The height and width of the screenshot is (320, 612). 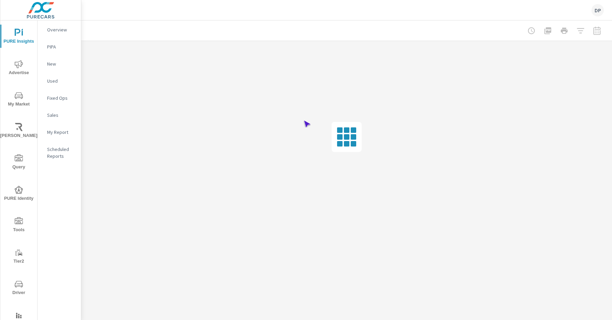 I want to click on span: PURE Insights, so click(x=19, y=37).